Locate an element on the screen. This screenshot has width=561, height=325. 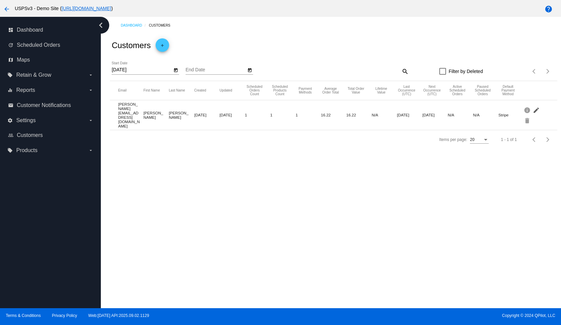
button: Change sorting for FirstName is located at coordinates (152, 90).